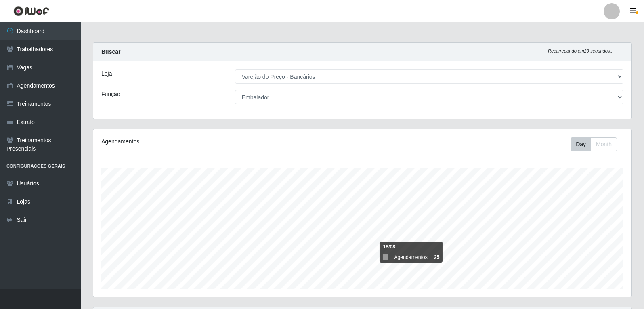 This screenshot has width=644, height=309. What do you see at coordinates (110, 52) in the screenshot?
I see `strong: Buscar` at bounding box center [110, 52].